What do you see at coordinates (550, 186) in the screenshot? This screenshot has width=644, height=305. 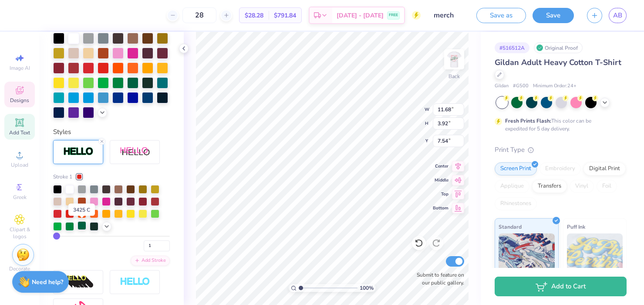 I see `div: Transfers` at bounding box center [550, 186].